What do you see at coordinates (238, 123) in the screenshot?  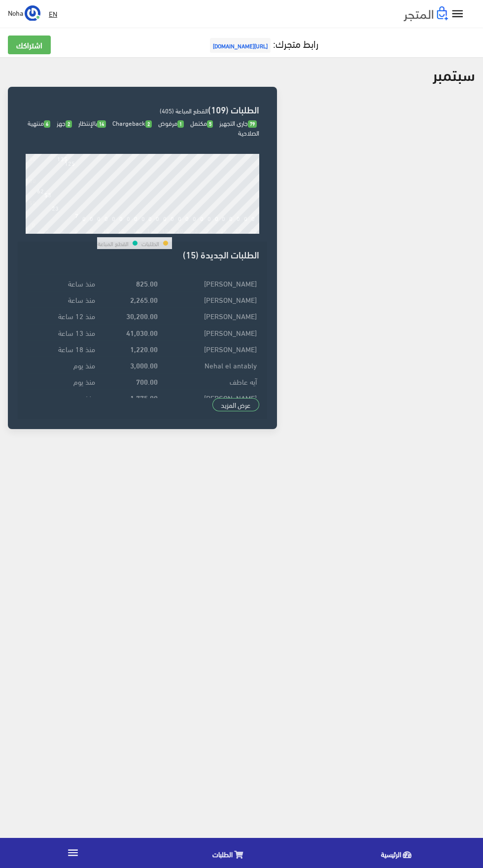 I see `span: جاري التجهيز` at bounding box center [238, 123].